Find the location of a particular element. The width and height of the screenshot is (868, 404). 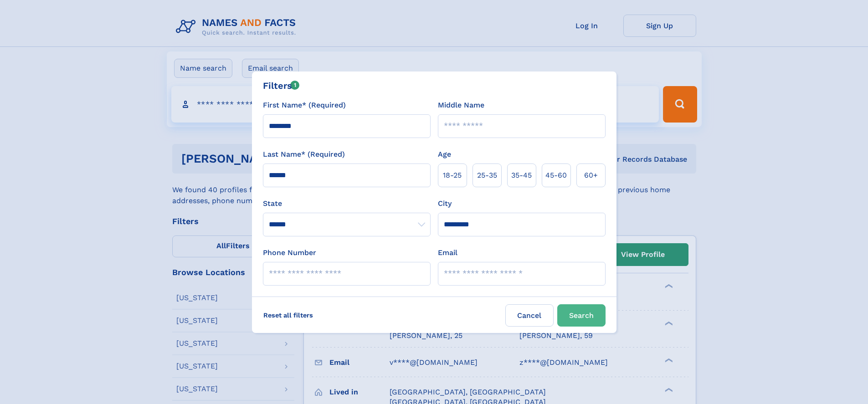

span: 18‑25 is located at coordinates (452, 176).